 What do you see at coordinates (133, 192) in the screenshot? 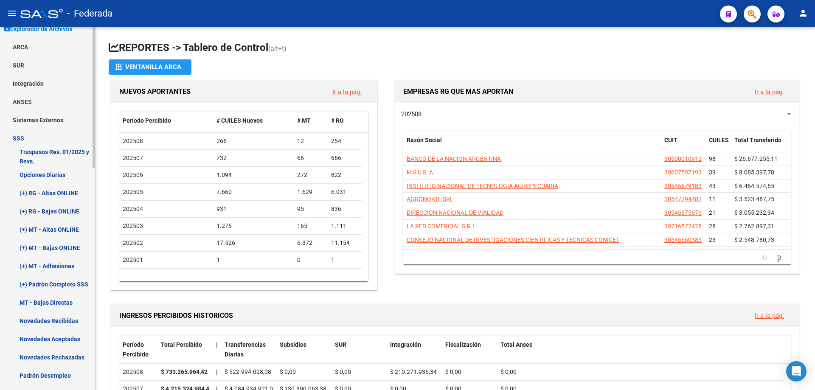
I see `span: 202505` at bounding box center [133, 192].